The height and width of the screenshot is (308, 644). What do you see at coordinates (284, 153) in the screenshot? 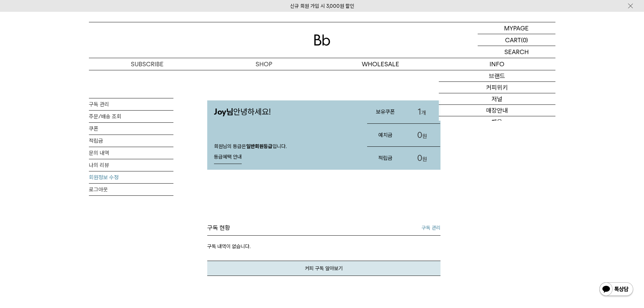
I see `div: 회원님의 등급은 입니다.` at bounding box center [284, 153].